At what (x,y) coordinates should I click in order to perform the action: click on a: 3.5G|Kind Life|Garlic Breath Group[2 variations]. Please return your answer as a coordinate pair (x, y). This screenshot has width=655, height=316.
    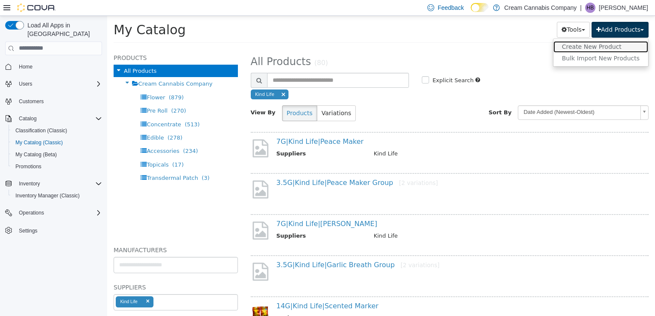
    Looking at the image, I should click on (251, 249).